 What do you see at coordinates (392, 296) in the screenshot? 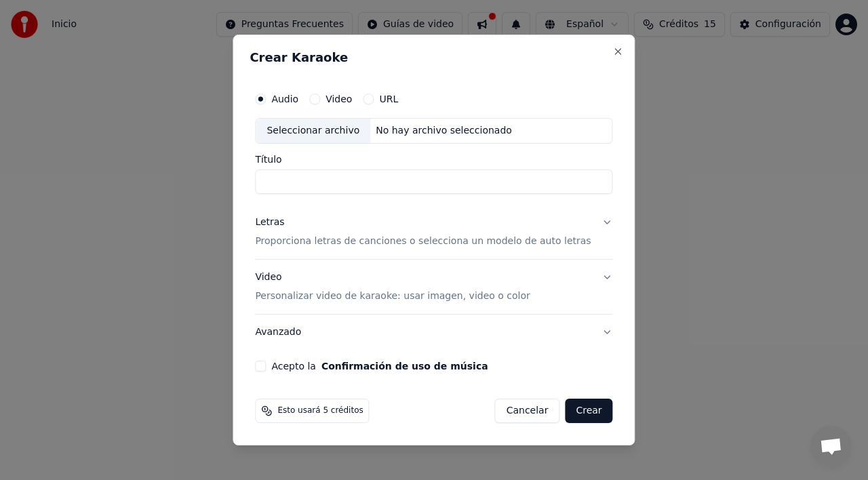
I see `p: Personalizar video de karaoke: usar imagen, video o color` at bounding box center [392, 296].